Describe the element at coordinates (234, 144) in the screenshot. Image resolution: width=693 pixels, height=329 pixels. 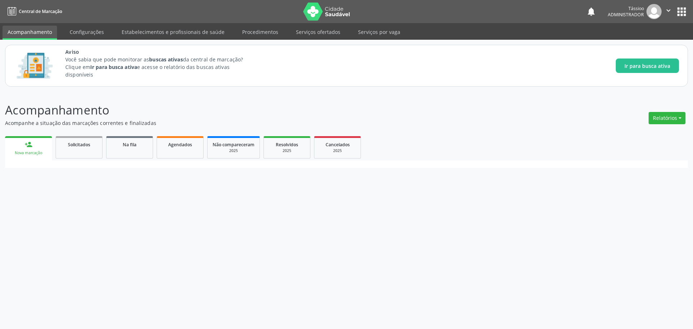
I see `span: Não compareceram` at that location.